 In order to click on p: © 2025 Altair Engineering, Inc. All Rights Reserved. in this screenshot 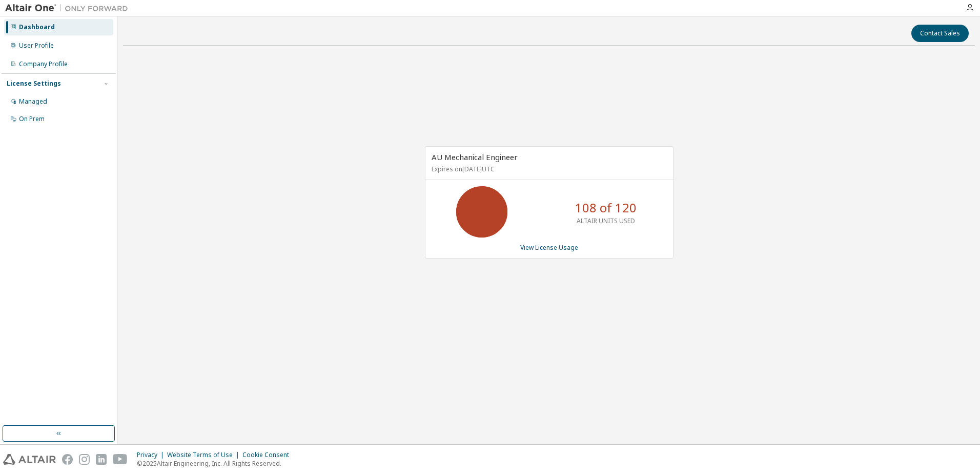, I will do `click(216, 463)`.